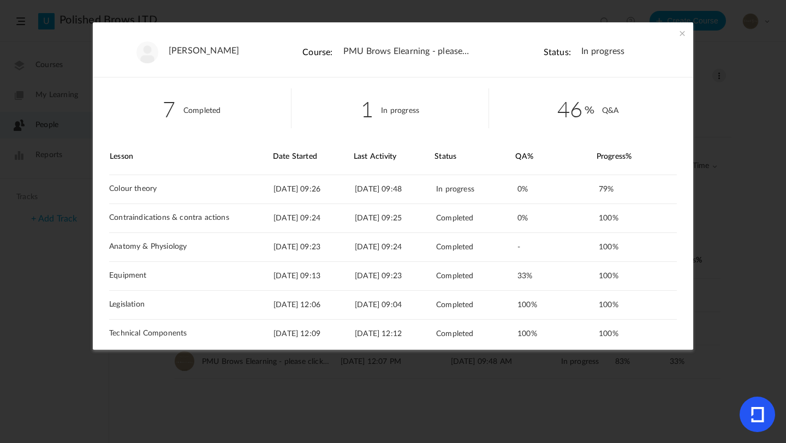 The height and width of the screenshot is (443, 786). I want to click on cite: Q&A, so click(611, 111).